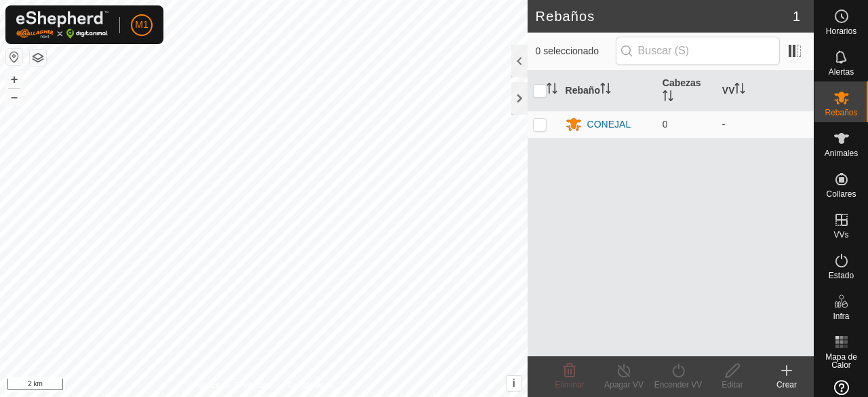  What do you see at coordinates (569, 385) in the screenshot?
I see `span: Eliminar` at bounding box center [569, 385].